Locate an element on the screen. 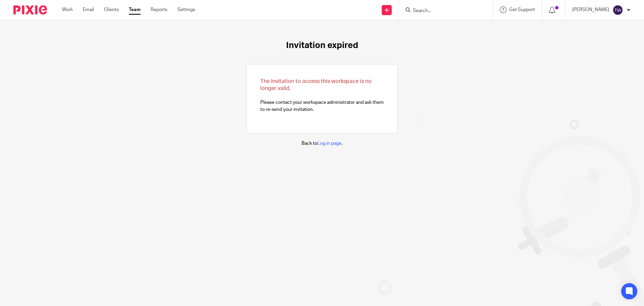 The image size is (644, 306). a: Work is located at coordinates (67, 10).